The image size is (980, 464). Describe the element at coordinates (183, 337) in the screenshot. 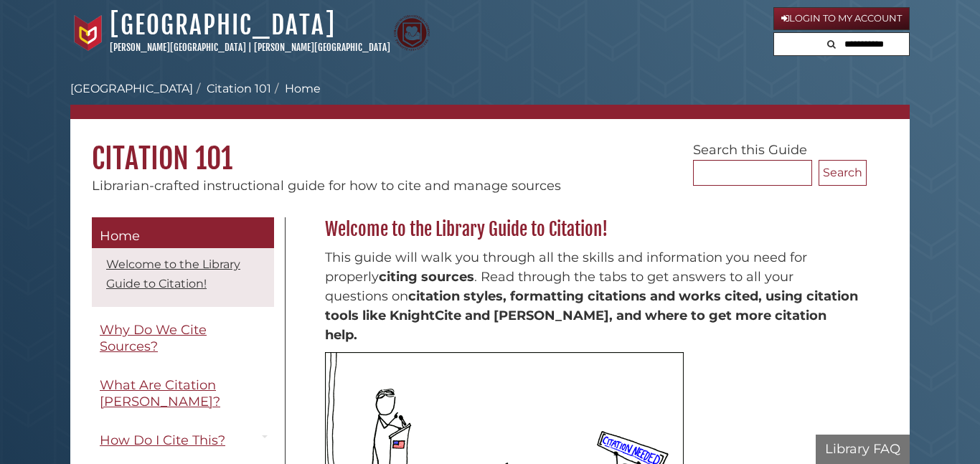

I see `a: Why Do We Cite Sources?` at that location.